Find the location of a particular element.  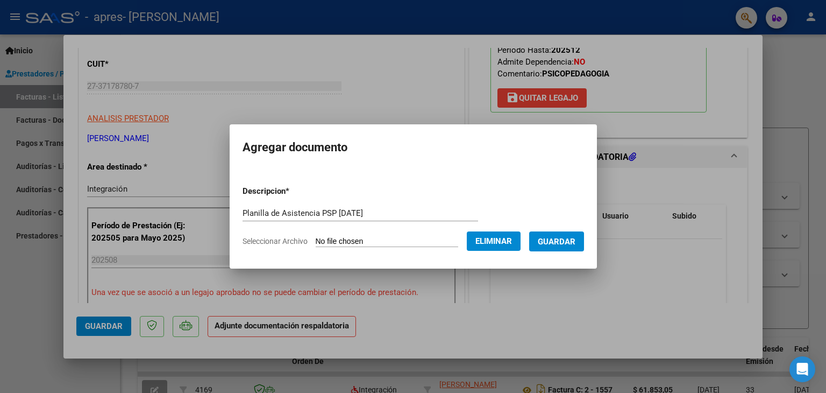

button: Guardar is located at coordinates (557, 241).